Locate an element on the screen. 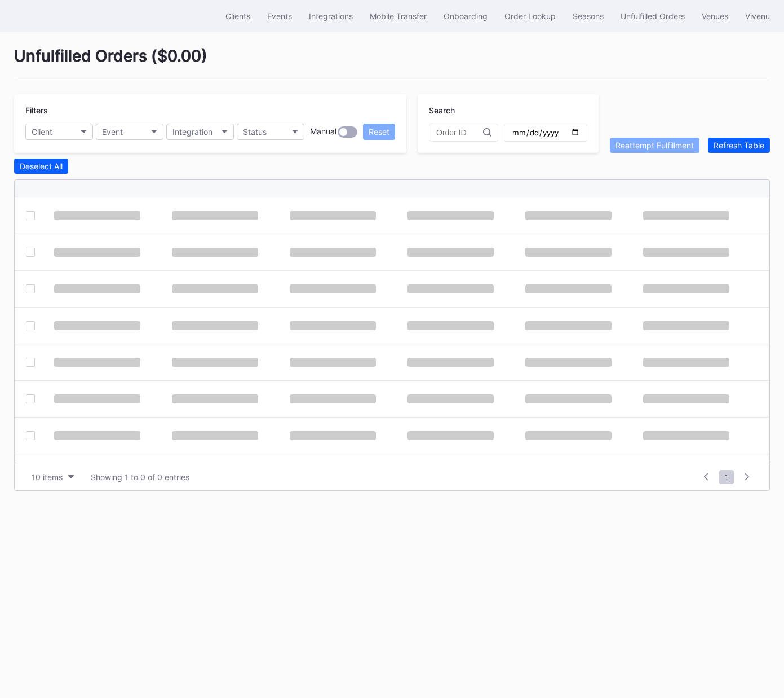 The width and height of the screenshot is (784, 698). button: Client is located at coordinates (59, 131).